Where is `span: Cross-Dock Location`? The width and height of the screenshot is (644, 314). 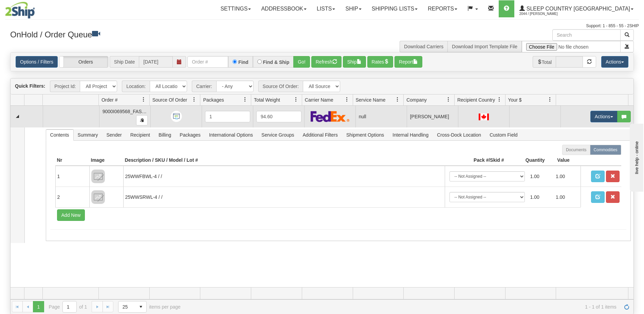 span: Cross-Dock Location is located at coordinates (459, 135).